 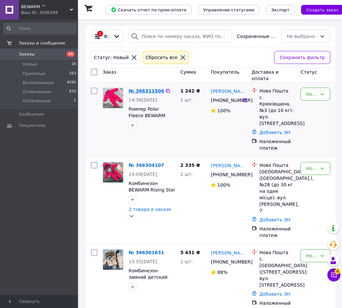 What do you see at coordinates (40, 29) in the screenshot?
I see `input: Поиск` at bounding box center [40, 29].